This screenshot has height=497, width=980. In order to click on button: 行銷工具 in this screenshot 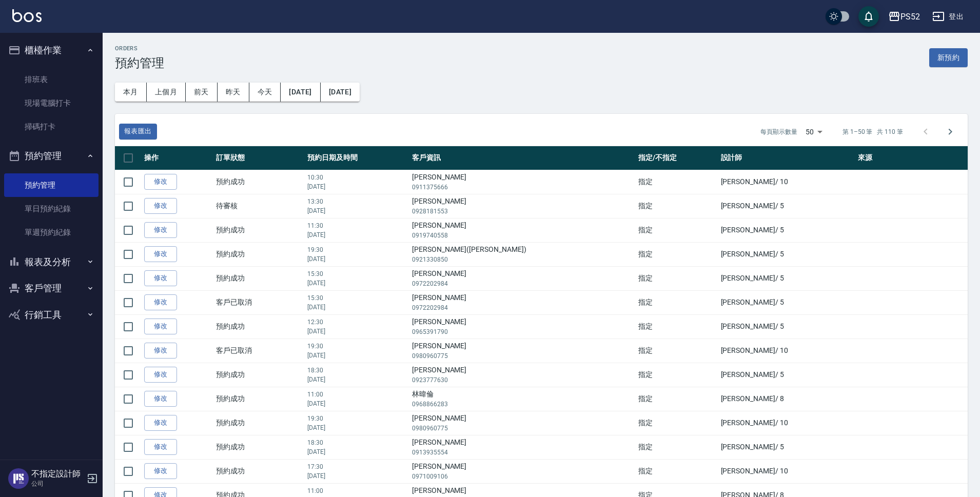, I will do `click(51, 315)`.